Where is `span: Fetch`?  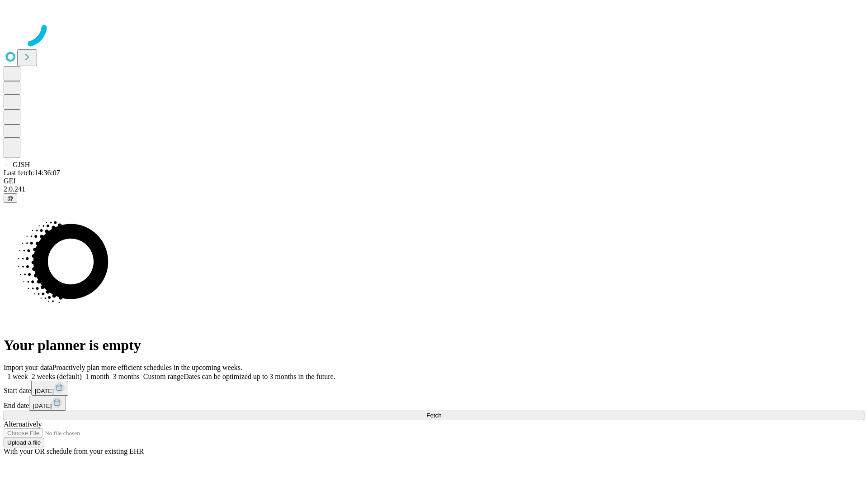
span: Fetch is located at coordinates (434, 415).